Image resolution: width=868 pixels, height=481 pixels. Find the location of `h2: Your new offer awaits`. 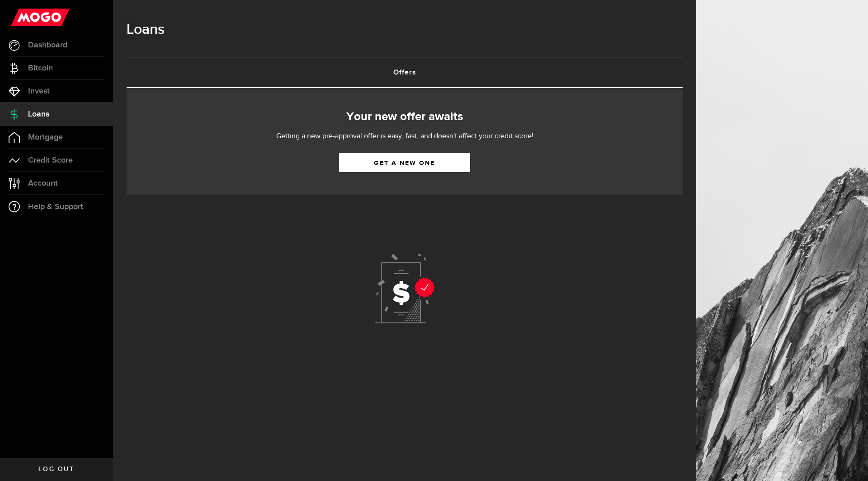

h2: Your new offer awaits is located at coordinates (405, 117).